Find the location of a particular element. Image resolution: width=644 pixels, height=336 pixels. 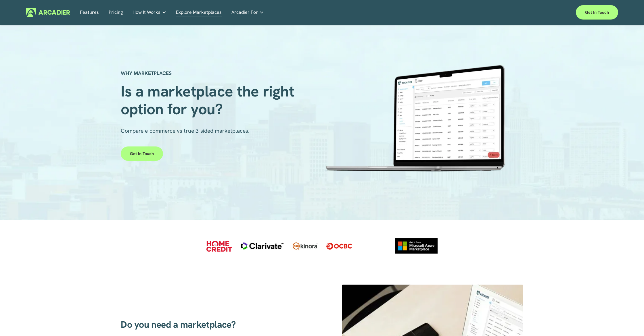

span: Is a marketplace the right option for you? is located at coordinates (209, 100).